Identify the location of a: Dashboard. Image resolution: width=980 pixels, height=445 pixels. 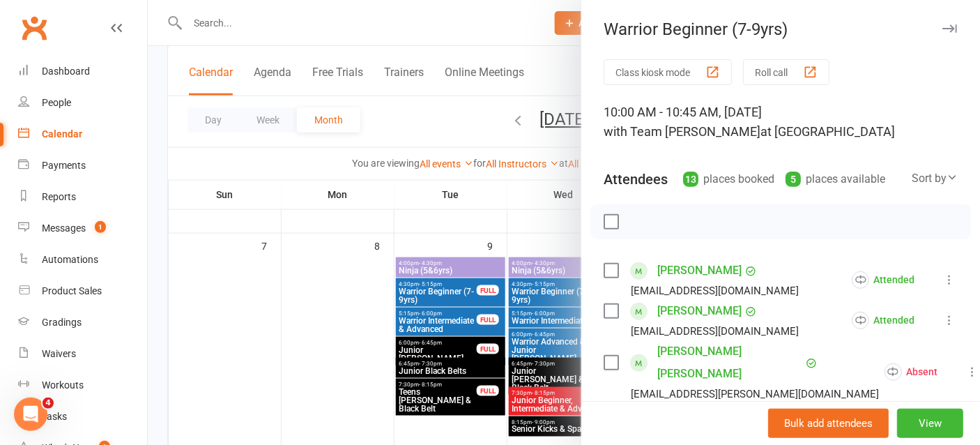
(82, 71).